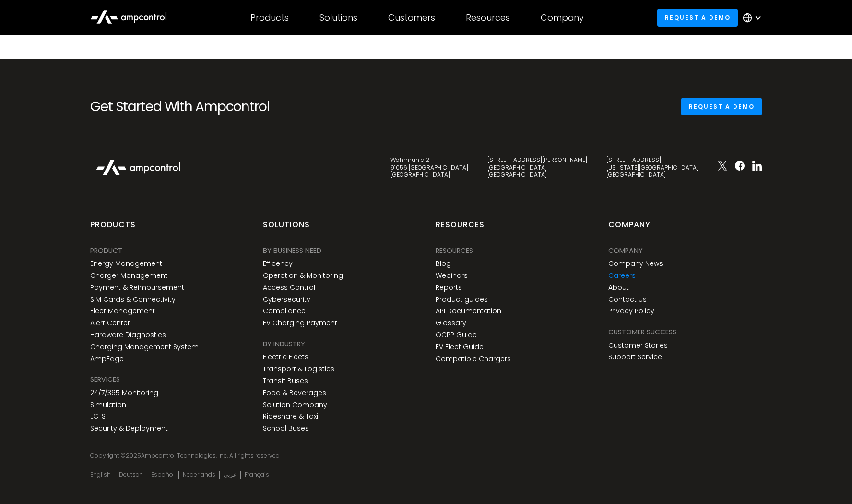 The height and width of the screenshot is (504, 852). What do you see at coordinates (124, 393) in the screenshot?
I see `a: 24/7/365 Monitoring` at bounding box center [124, 393].